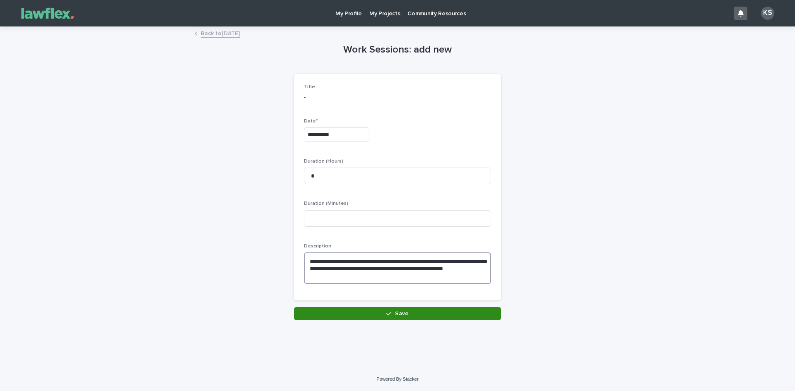  Describe the element at coordinates (767, 13) in the screenshot. I see `div: KS` at that location.